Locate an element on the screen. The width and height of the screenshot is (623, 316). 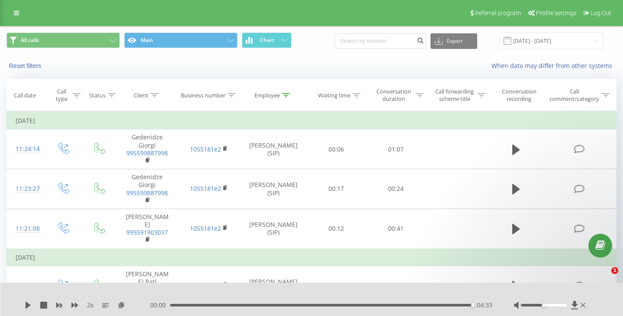
a: 995591903037 is located at coordinates (147, 232).